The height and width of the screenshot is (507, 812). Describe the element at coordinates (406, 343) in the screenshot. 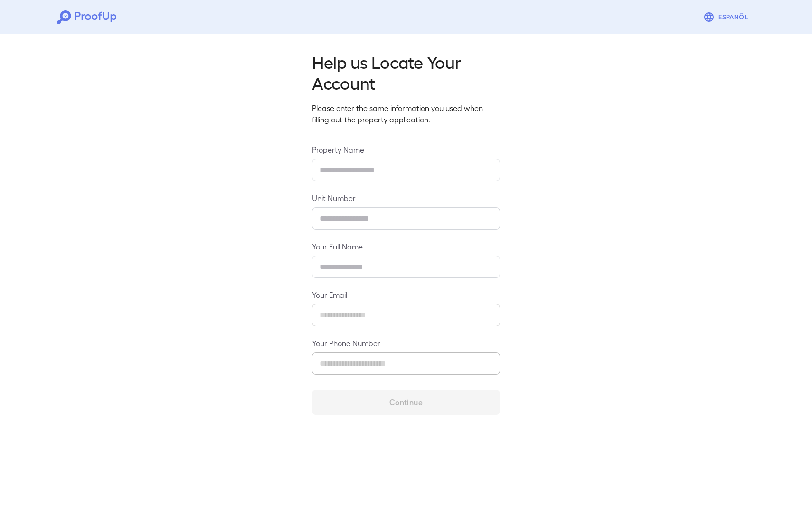

I see `label: Your Phone Number` at that location.